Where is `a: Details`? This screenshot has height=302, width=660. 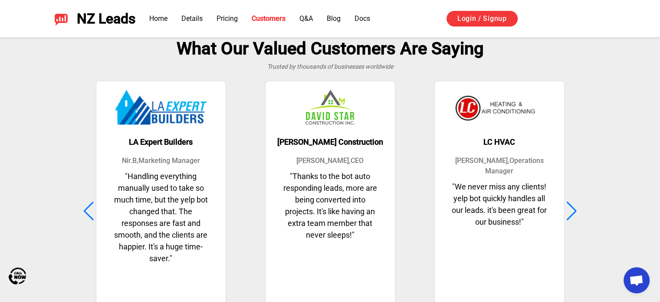 a: Details is located at coordinates (192, 18).